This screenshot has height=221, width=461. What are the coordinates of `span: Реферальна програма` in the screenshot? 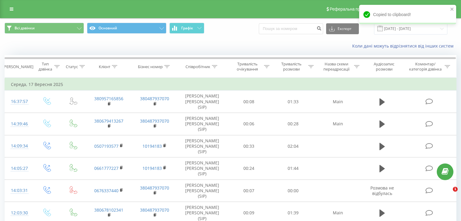 It's located at (352, 9).